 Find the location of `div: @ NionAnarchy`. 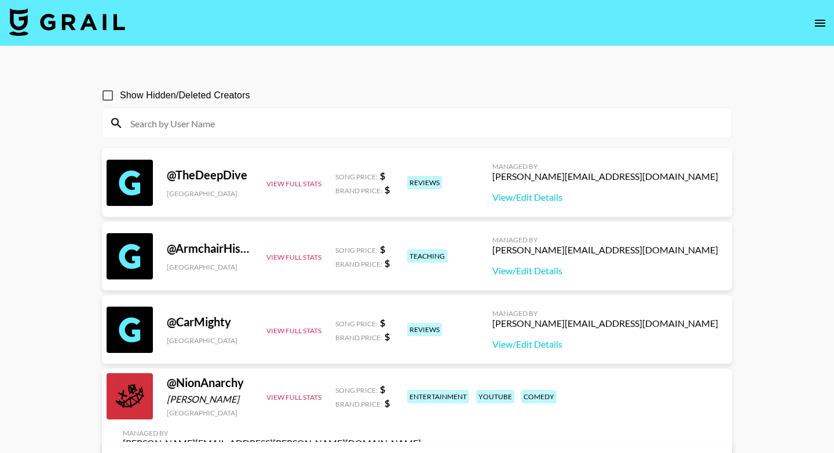

div: @ NionAnarchy is located at coordinates (210, 383).